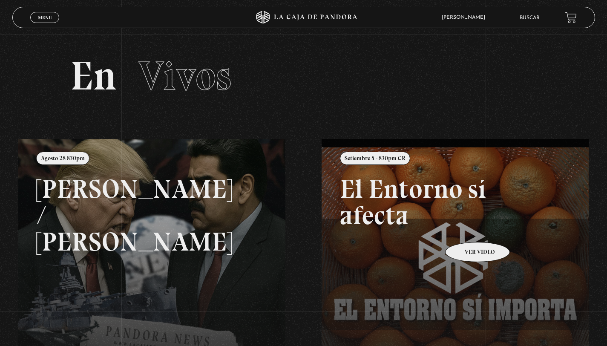  What do you see at coordinates (529, 18) in the screenshot?
I see `a: Buscar` at bounding box center [529, 18].